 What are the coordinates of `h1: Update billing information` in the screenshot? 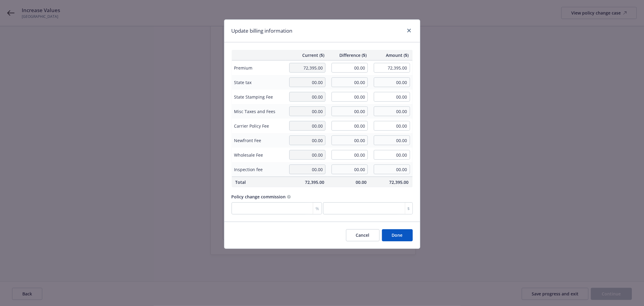 It's located at (262, 31).